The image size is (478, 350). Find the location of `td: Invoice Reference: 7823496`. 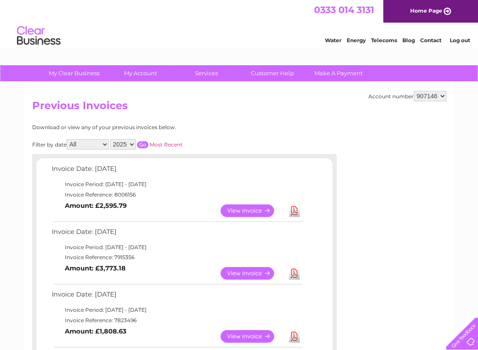

td: Invoice Reference: 7823496 is located at coordinates (177, 321).